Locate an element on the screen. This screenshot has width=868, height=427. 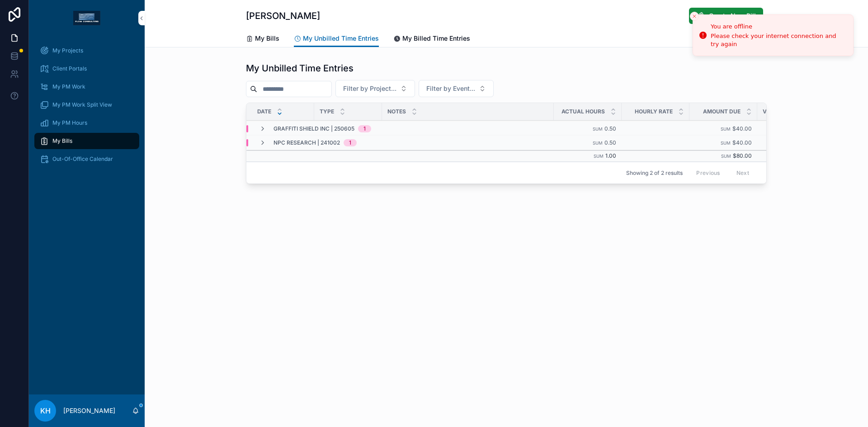
span: Type is located at coordinates (326, 111).